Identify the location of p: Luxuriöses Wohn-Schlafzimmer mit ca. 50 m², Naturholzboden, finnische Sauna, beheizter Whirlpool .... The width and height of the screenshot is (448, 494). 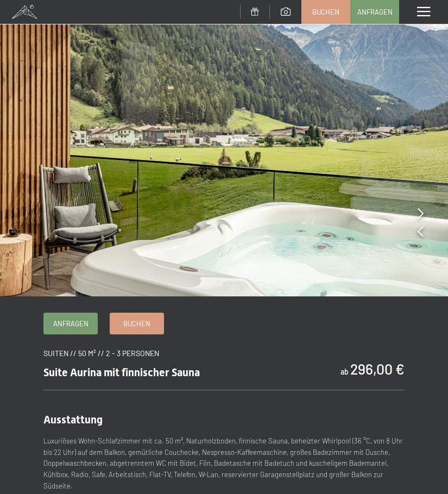
(224, 463).